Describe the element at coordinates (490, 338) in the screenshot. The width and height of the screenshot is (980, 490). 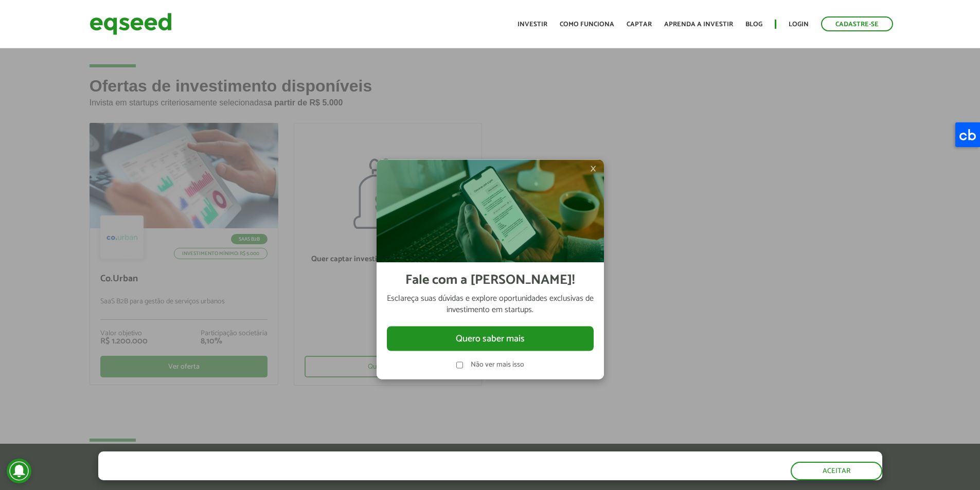
I see `button: Quero saber mais` at that location.